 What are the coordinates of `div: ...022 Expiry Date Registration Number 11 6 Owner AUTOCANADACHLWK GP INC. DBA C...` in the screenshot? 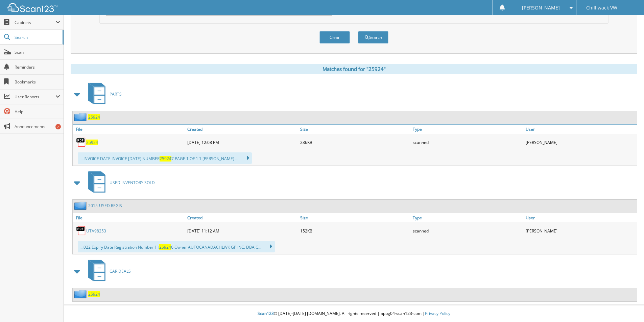 It's located at (176, 247).